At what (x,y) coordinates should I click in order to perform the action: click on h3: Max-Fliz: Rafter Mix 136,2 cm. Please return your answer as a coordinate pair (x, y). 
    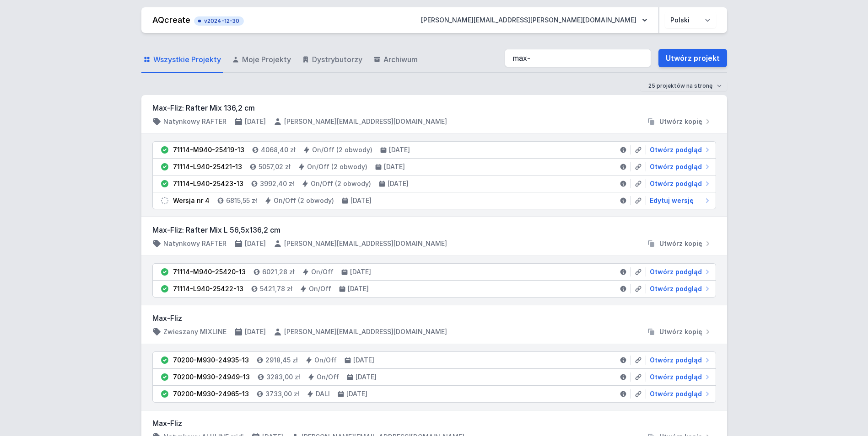
    Looking at the image, I should click on (434, 108).